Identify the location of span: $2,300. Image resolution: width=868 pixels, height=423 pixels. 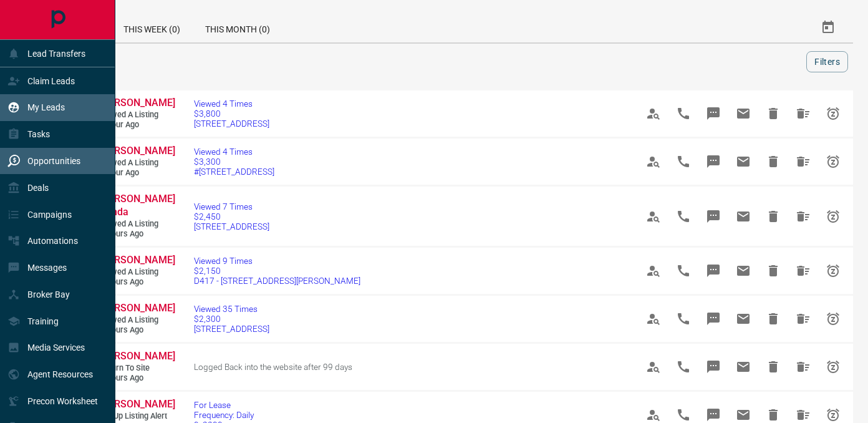
(231, 319).